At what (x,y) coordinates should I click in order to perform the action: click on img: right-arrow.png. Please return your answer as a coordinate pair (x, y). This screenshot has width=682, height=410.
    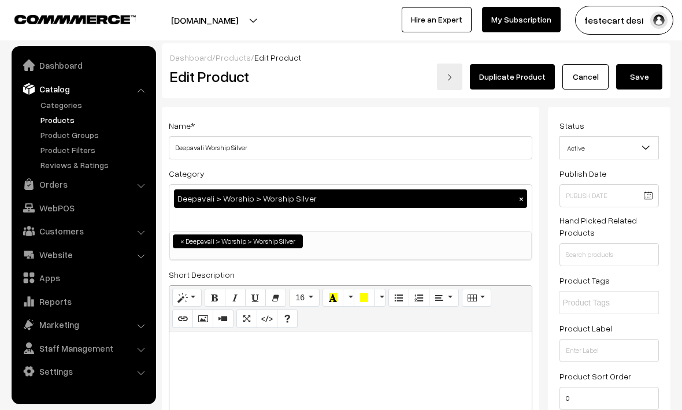
    Looking at the image, I should click on (449, 77).